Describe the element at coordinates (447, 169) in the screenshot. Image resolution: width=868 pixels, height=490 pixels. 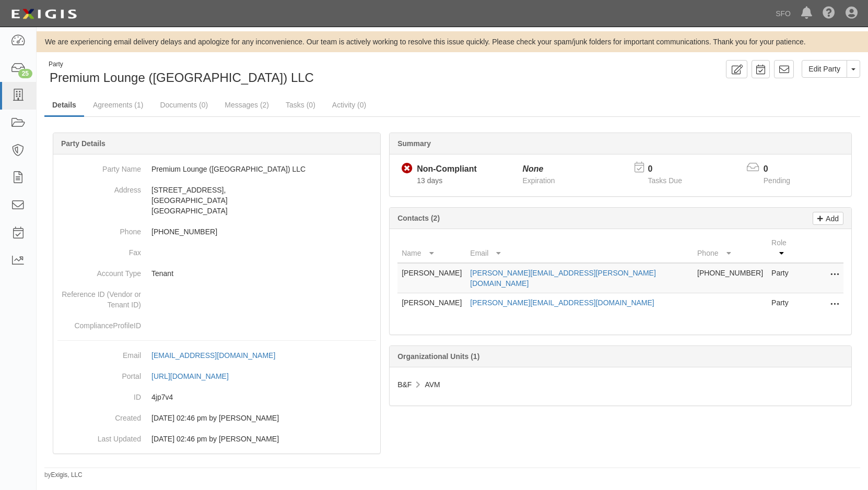
I see `div: Non-Compliant` at that location.